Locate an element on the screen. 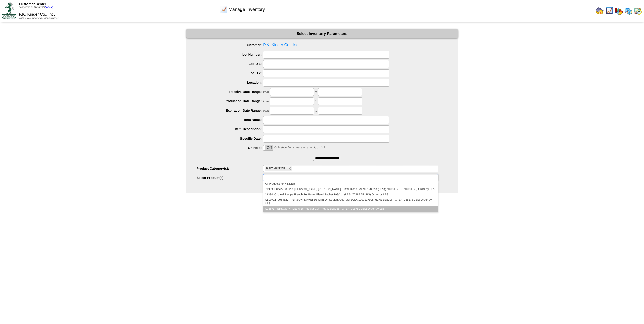  span: Logged in as Skadiyala is located at coordinates (36, 7).